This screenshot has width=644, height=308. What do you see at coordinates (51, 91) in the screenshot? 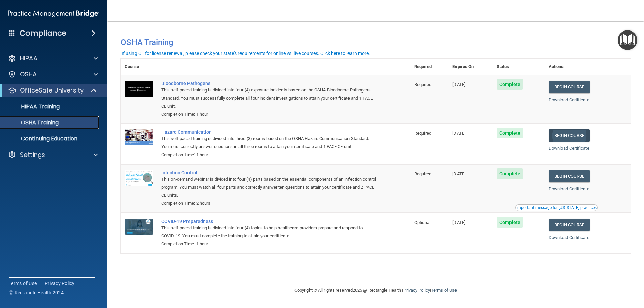
I see `p: OfficeSafe University` at bounding box center [51, 91].